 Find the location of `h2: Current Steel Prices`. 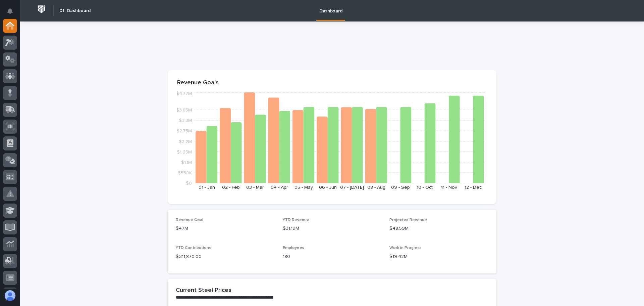

h2: Current Steel Prices is located at coordinates (204, 290).